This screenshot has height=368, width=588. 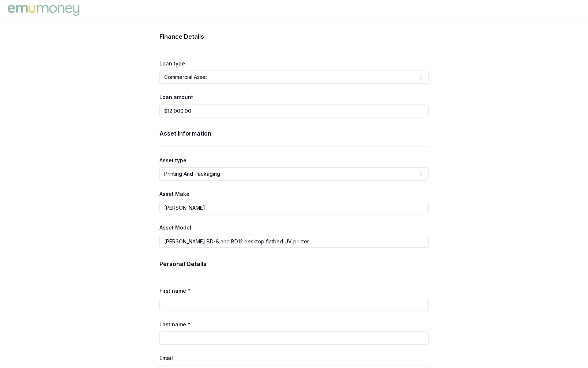 What do you see at coordinates (294, 36) in the screenshot?
I see `h3: Finance Details` at bounding box center [294, 36].